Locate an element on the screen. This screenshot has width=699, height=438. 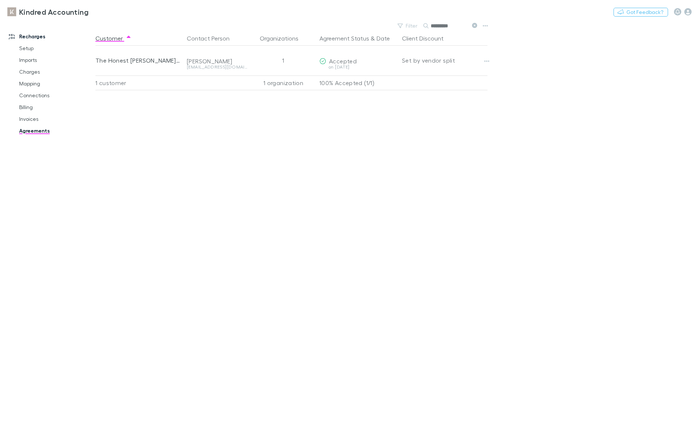
a: Imports is located at coordinates (53, 60).